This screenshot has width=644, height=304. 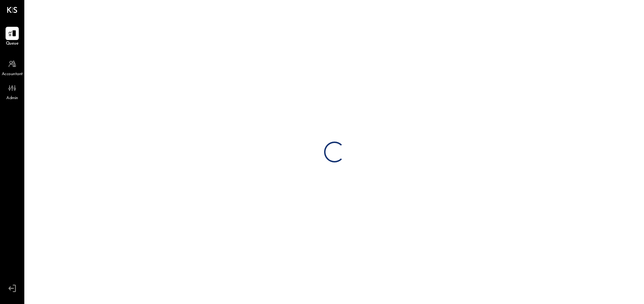 I want to click on a: Accountant, so click(x=12, y=67).